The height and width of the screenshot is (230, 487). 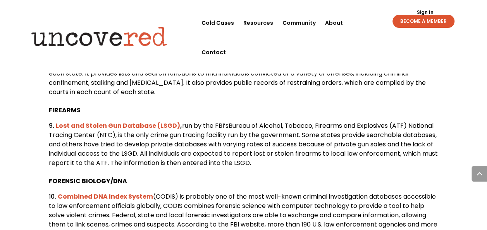 What do you see at coordinates (99, 36) in the screenshot?
I see `img: Uncovered logo` at bounding box center [99, 36].